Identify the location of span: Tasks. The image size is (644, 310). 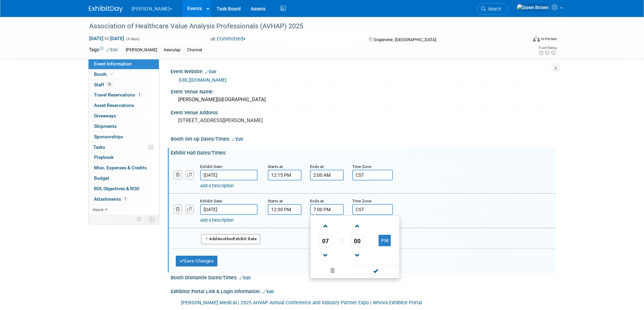
(99, 147).